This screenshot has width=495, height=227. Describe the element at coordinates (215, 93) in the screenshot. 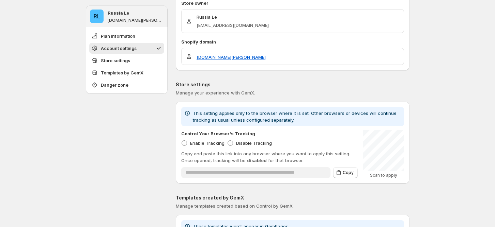

I see `span: Manage your experience with GemX.` at that location.